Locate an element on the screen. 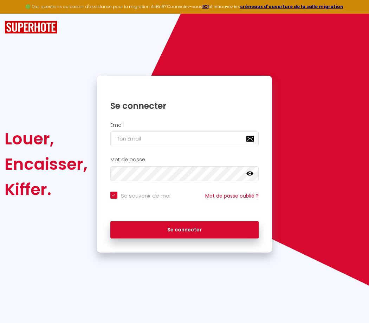 This screenshot has width=369, height=323. a: Mot de passe oublié ? is located at coordinates (232, 196).